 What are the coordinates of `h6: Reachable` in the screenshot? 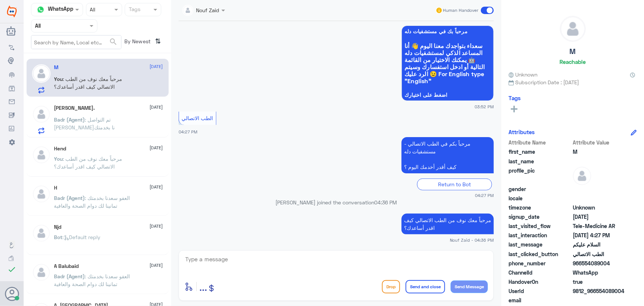 It's located at (572, 62).